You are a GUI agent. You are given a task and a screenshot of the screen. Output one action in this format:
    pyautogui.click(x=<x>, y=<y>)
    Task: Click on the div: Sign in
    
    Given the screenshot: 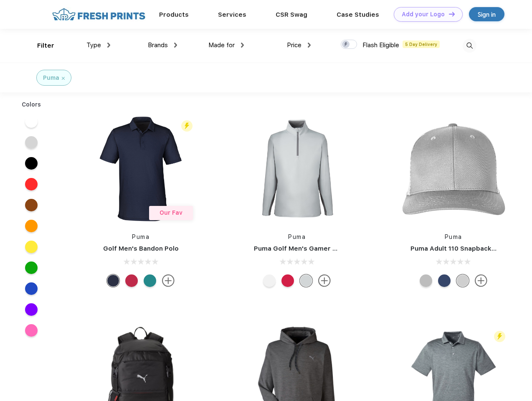 What is the action you would take?
    pyautogui.click(x=486, y=14)
    